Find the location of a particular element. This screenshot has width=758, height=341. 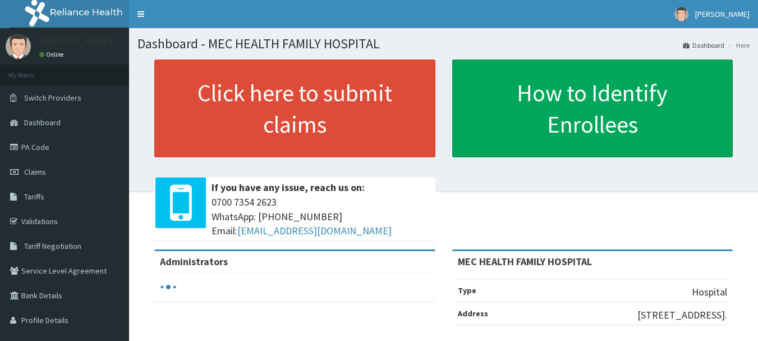

p: Hospital is located at coordinates (709, 292).